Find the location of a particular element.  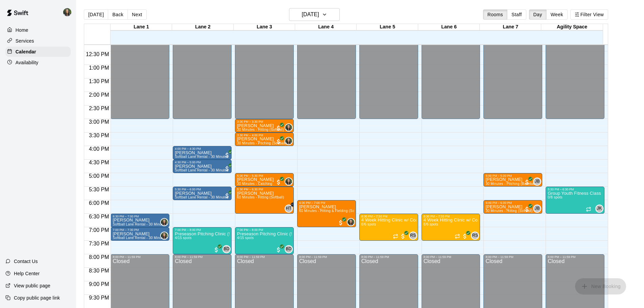

div: Jarett Kelchner is located at coordinates (599, 209).